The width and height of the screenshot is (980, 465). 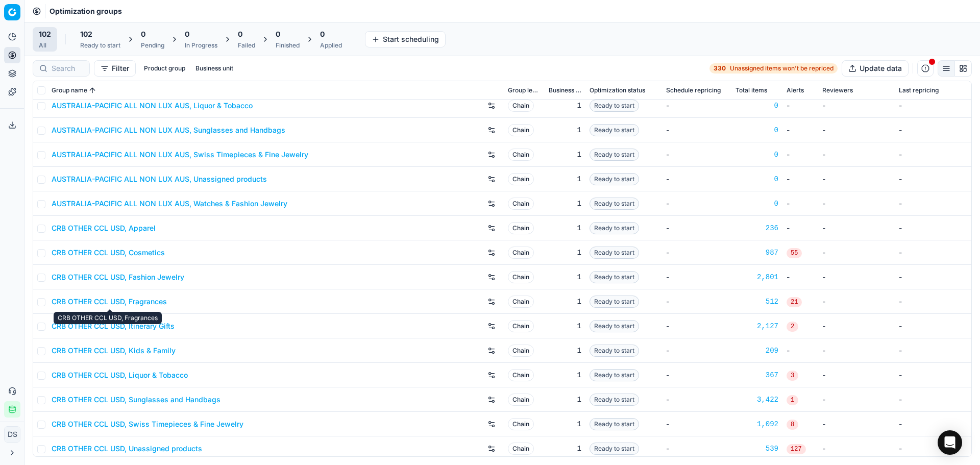 What do you see at coordinates (12, 434) in the screenshot?
I see `span: DS` at bounding box center [12, 434].